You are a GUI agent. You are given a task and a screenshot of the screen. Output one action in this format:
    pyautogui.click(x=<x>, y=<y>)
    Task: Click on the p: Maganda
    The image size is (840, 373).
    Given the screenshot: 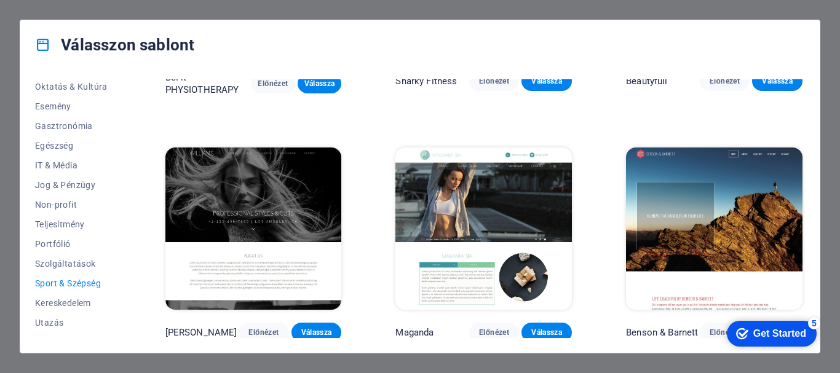 What is the action you would take?
    pyautogui.click(x=414, y=333)
    